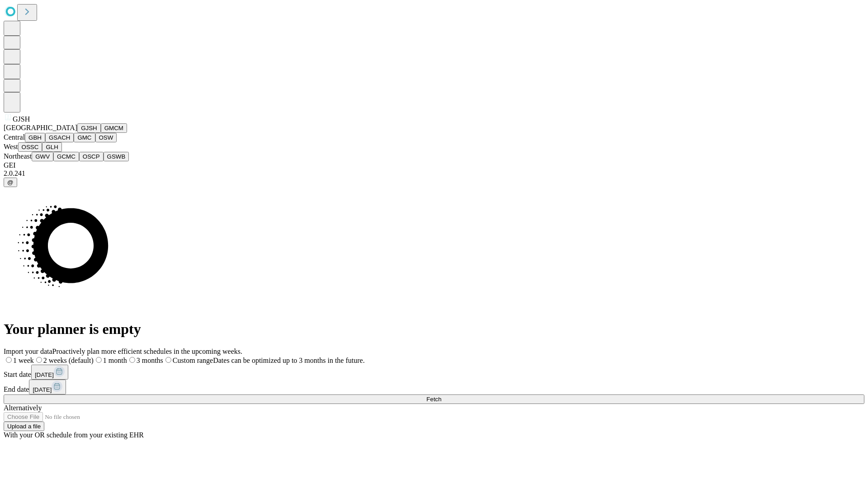 The height and width of the screenshot is (488, 868). Describe the element at coordinates (434, 399) in the screenshot. I see `span: Fetch` at that location.